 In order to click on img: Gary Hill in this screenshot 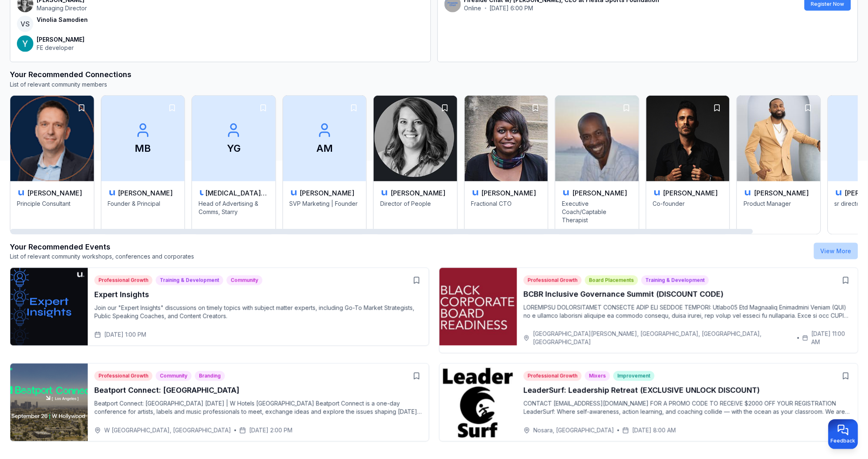, I will do `click(597, 138)`.